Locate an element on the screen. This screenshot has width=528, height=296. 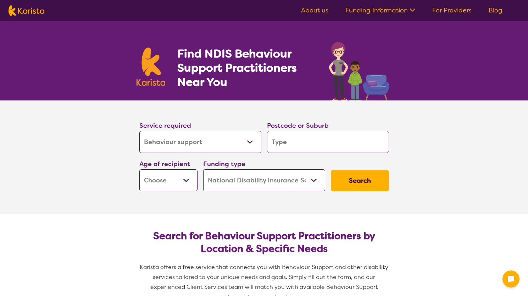
a: Funding Information is located at coordinates (380, 10).